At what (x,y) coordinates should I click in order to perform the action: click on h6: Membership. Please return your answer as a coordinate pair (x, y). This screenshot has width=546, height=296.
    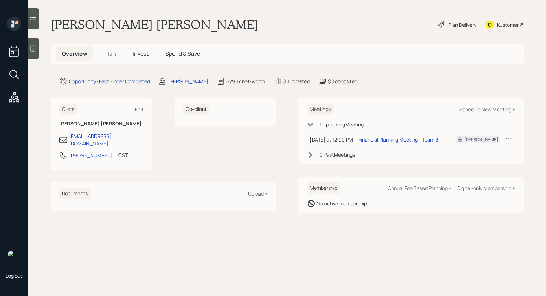
    Looking at the image, I should click on (323, 188).